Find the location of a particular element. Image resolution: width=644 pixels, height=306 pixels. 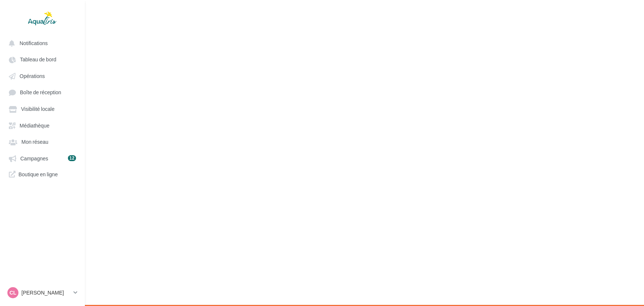

a: Tableau de bord is located at coordinates (42, 59).